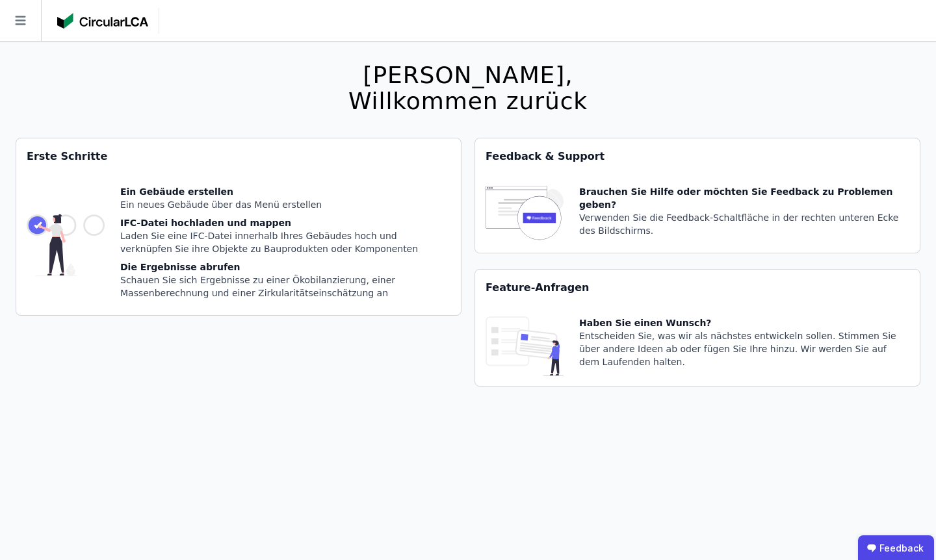  Describe the element at coordinates (744, 224) in the screenshot. I see `div: Verwenden Sie die Feedback-Schaltfläche in der rechten unteren Ecke des Bildschirms.` at that location.